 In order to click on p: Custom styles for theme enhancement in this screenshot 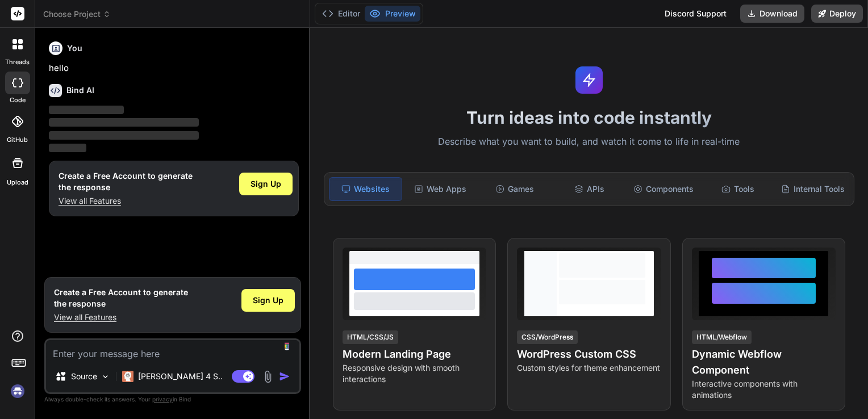, I will do `click(589, 368)`.